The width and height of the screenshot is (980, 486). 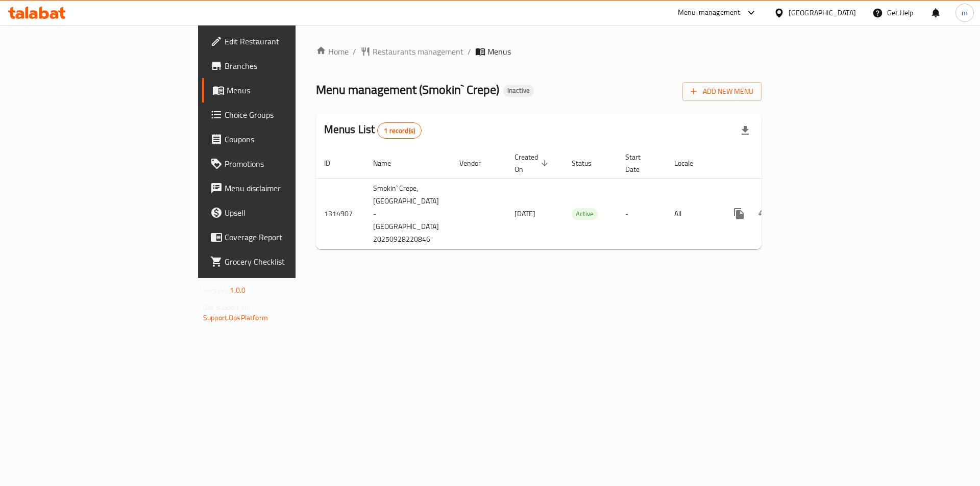 What do you see at coordinates (689, 163) in the screenshot?
I see `span: Locale` at bounding box center [689, 163].